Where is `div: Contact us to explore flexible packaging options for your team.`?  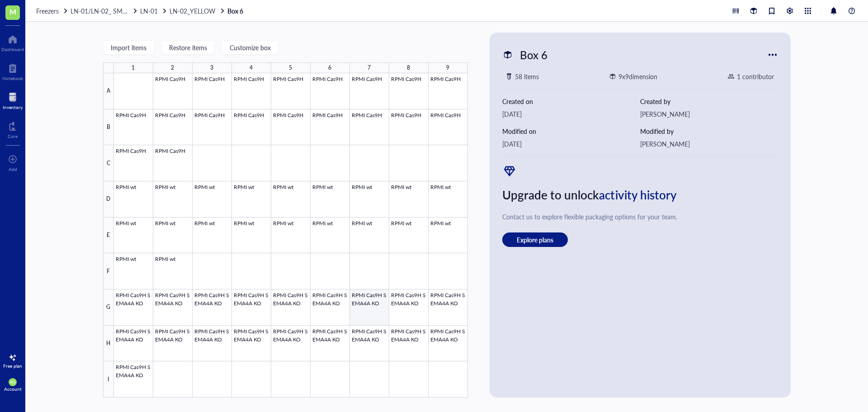
div: Contact us to explore flexible packaging options for your team. is located at coordinates (640, 217).